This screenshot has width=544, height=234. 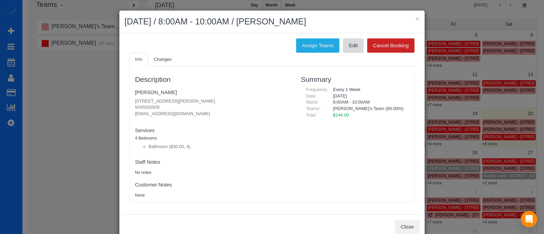 What do you see at coordinates (213, 195) in the screenshot?
I see `pre: None` at bounding box center [213, 195].